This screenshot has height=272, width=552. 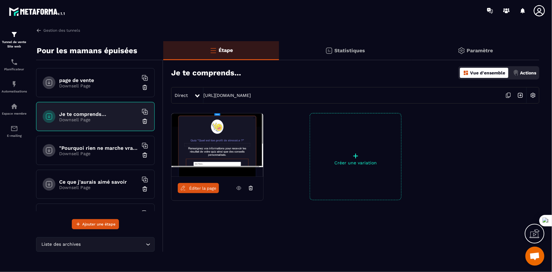 I want to click on span: Ajouter une étape, so click(x=99, y=224).